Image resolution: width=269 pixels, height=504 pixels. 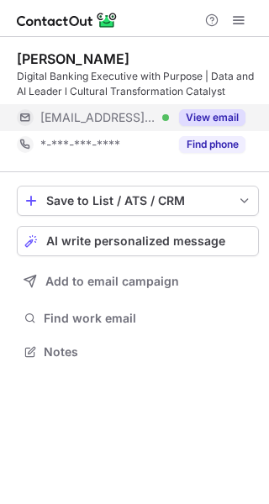 I want to click on div: Digital Banking Executive with Purpose | Data and AI Leader l Cultural Transformation Catalyst, so click(x=138, y=84).